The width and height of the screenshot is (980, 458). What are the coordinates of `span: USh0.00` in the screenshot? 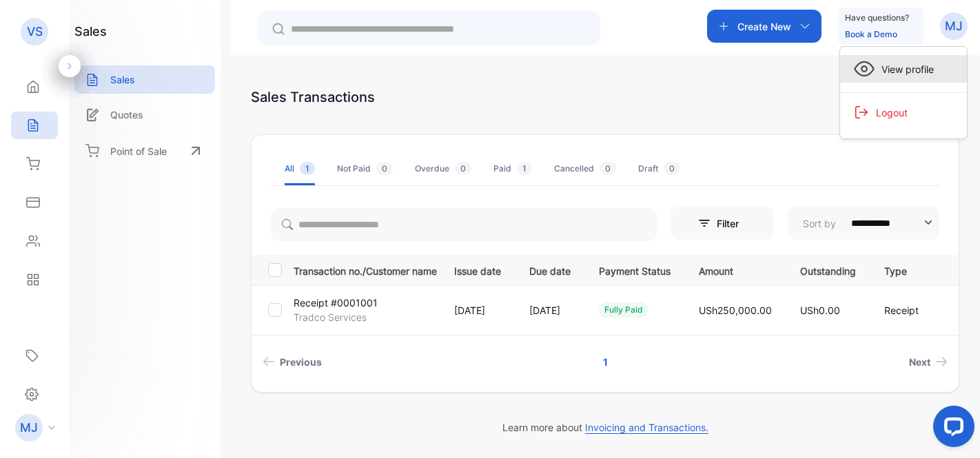 It's located at (820, 310).